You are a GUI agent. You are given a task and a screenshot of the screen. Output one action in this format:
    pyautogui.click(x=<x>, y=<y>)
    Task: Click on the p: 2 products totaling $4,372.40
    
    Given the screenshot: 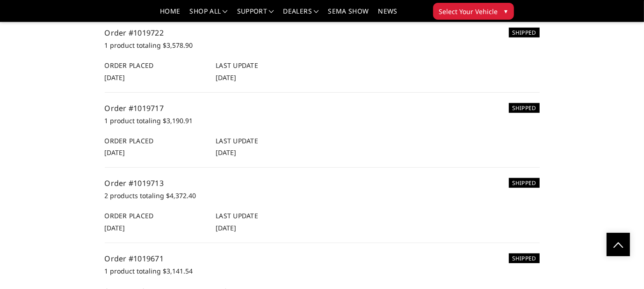 What is the action you would take?
    pyautogui.click(x=322, y=196)
    